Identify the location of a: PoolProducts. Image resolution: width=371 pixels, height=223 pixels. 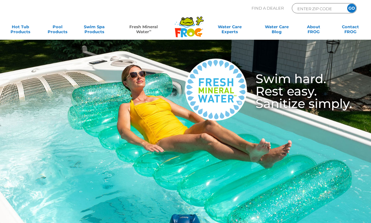
(57, 30).